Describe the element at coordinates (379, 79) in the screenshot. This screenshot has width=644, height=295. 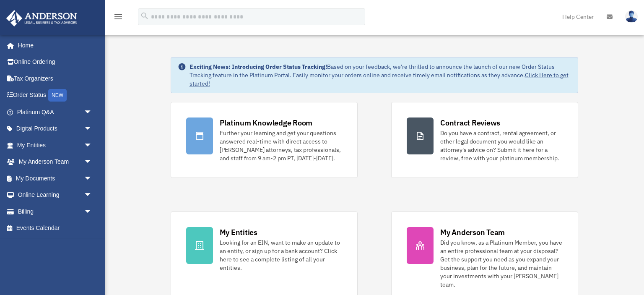
I see `a: Click Here to get started!` at that location.